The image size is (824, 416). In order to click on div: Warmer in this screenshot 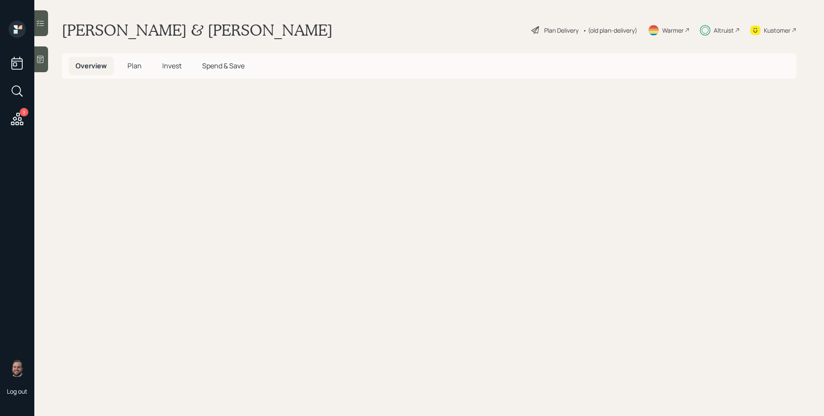, I will do `click(673, 30)`.